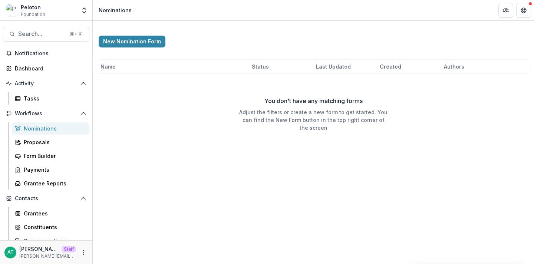 The height and width of the screenshot is (264, 534). What do you see at coordinates (46, 114) in the screenshot?
I see `span: Workflows` at bounding box center [46, 114].